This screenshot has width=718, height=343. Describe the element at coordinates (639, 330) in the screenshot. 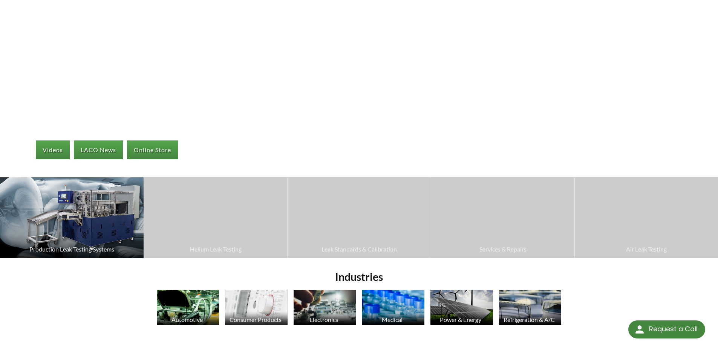

I see `img: round button` at that location.